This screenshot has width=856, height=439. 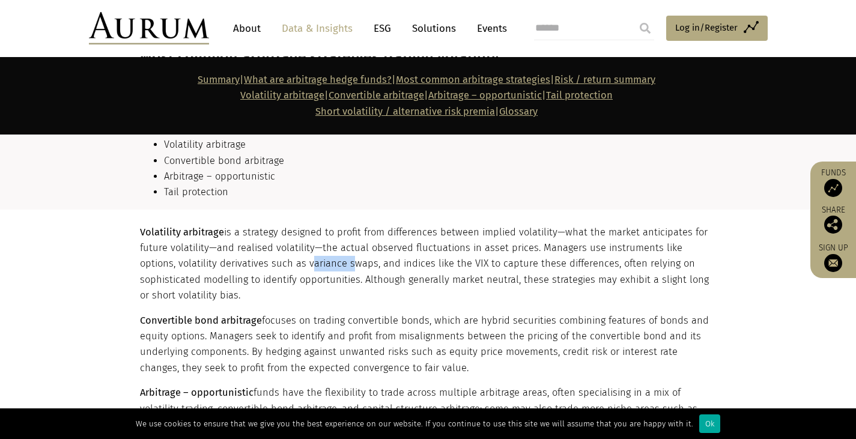 I want to click on a: Short volatility / alternative risk premia, so click(x=405, y=111).